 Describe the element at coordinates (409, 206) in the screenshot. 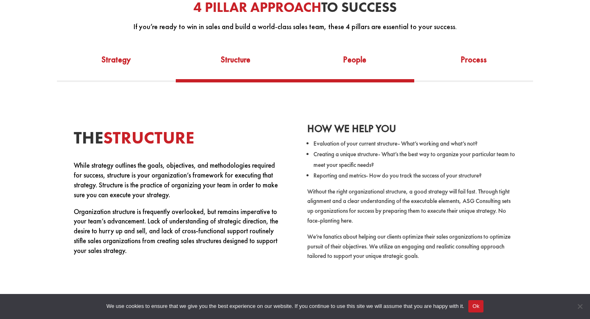

I see `span: Without the right organizational structure, a good strategy will fail fast. Through tight alignme...` at that location.